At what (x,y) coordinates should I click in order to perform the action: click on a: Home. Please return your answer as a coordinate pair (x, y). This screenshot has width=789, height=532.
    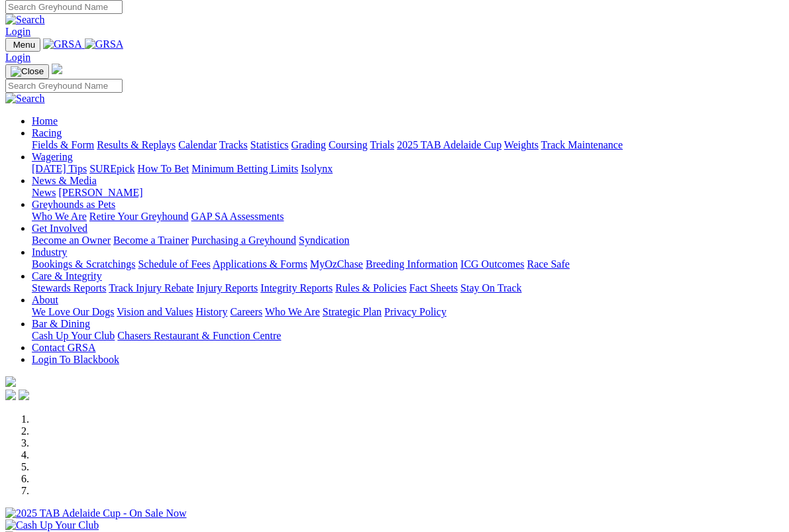
    Looking at the image, I should click on (45, 121).